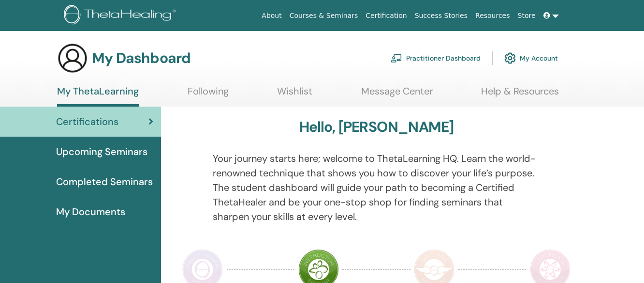  What do you see at coordinates (98, 96) in the screenshot?
I see `a: My ThetaLearning` at bounding box center [98, 96].